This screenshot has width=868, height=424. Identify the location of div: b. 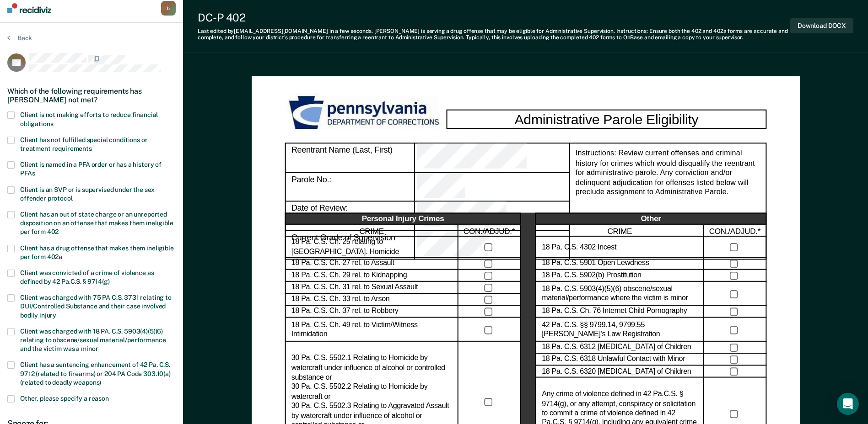
(168, 8).